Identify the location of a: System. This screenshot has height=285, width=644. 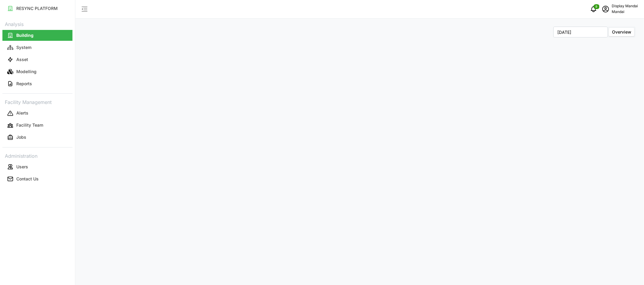
(37, 48).